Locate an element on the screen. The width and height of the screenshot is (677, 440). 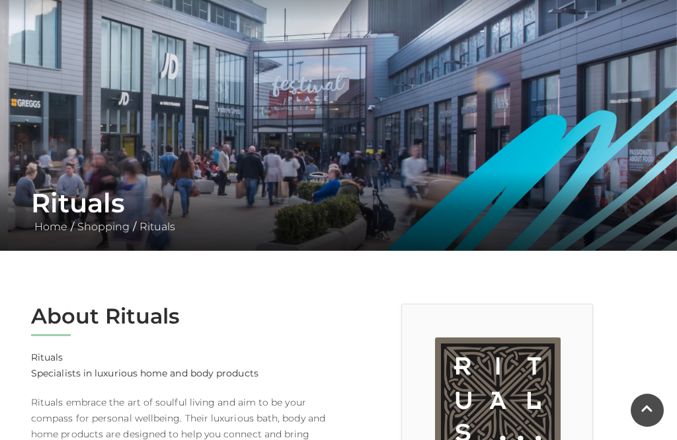
strong: Rituals Specialists in luxurious home and body products is located at coordinates (145, 365).